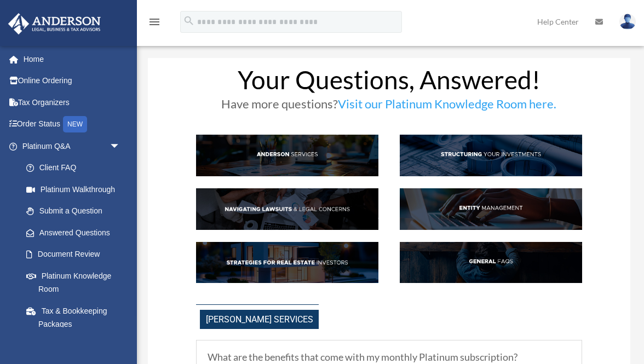 This screenshot has width=644, height=364. What do you see at coordinates (627, 21) in the screenshot?
I see `img: User Pic` at bounding box center [627, 21].